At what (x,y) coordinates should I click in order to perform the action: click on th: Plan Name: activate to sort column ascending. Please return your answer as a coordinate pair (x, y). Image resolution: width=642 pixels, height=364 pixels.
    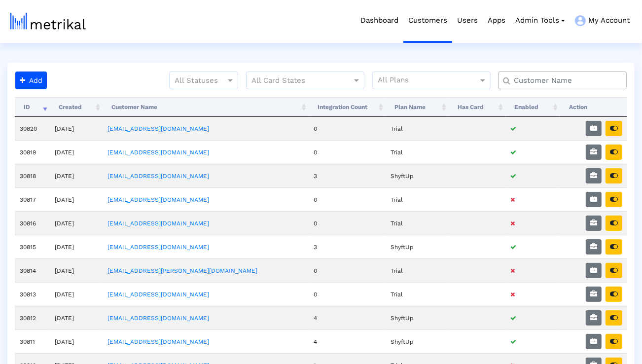
    Looking at the image, I should click on (417, 107).